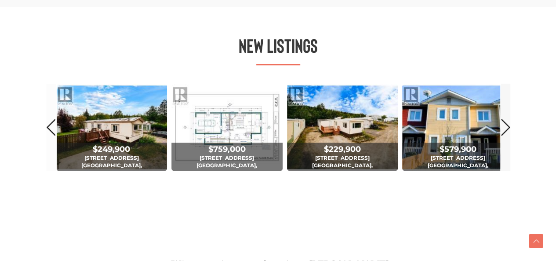  Describe the element at coordinates (112, 149) in the screenshot. I see `div: $249,900` at that location.